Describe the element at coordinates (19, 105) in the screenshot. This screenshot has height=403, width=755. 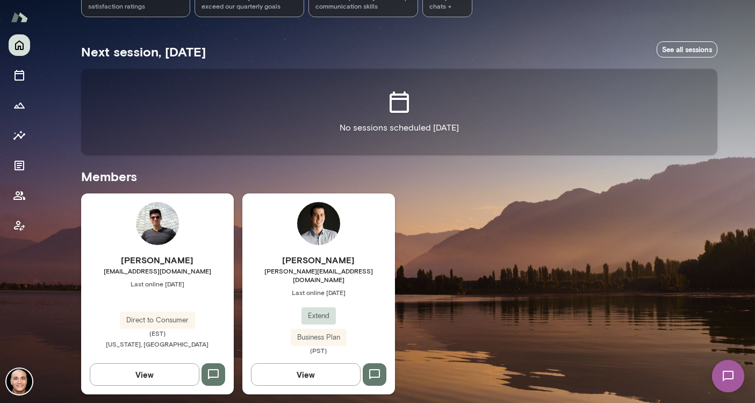
I see `button: Growth Plan` at that location.